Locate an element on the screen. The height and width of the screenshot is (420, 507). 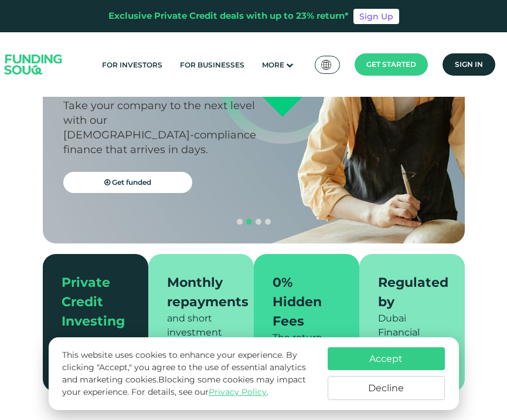
div: The return you see is what you get is located at coordinates (306, 352).